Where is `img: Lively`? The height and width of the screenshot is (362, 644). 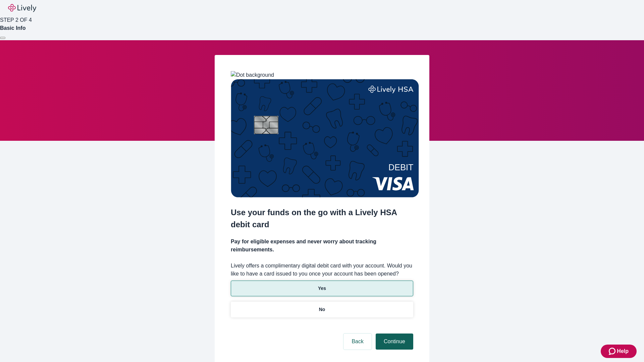 img: Lively is located at coordinates (22, 8).